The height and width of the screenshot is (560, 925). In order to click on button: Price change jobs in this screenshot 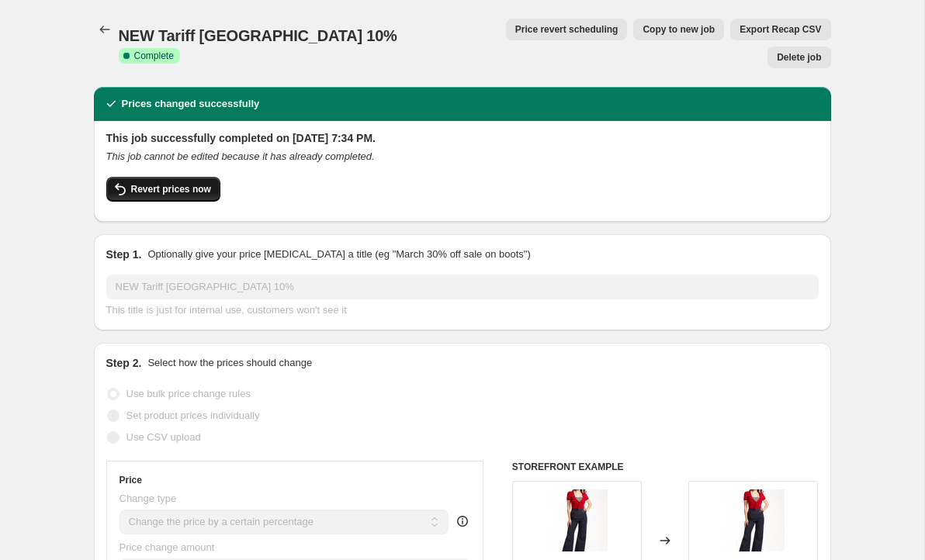, I will do `click(105, 29)`.